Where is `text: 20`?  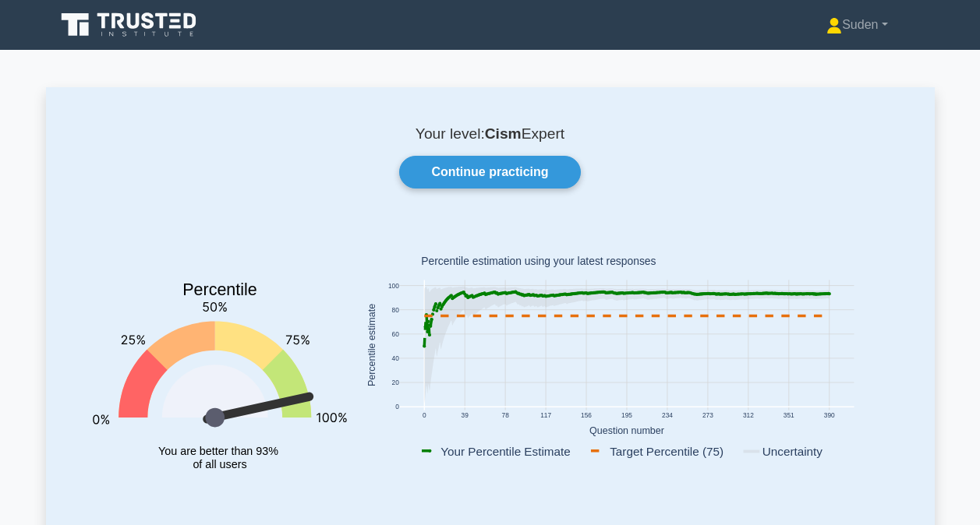
text: 20 is located at coordinates (395, 382).